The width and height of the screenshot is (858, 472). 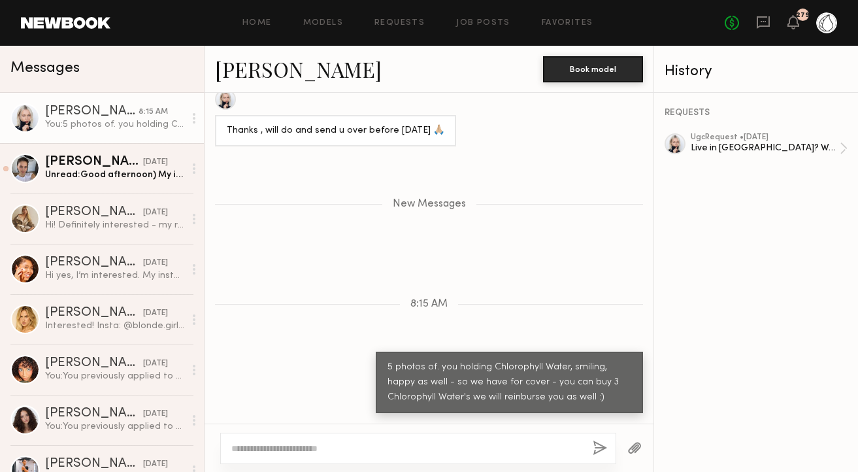 I want to click on div: 279, so click(x=802, y=15).